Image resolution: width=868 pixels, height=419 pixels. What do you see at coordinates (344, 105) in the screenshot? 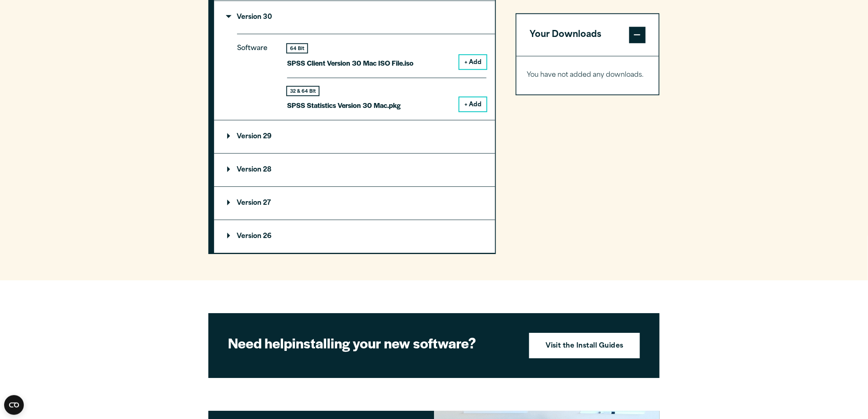
I see `p: SPSS Statistics Version 30 Mac.pkg` at bounding box center [344, 105].